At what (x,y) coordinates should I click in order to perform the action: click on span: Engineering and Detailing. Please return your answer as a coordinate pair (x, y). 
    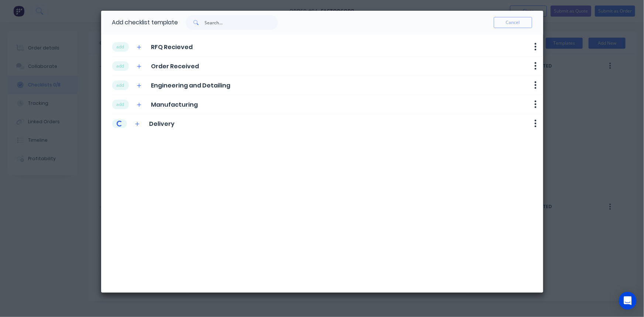
    Looking at the image, I should click on (191, 86).